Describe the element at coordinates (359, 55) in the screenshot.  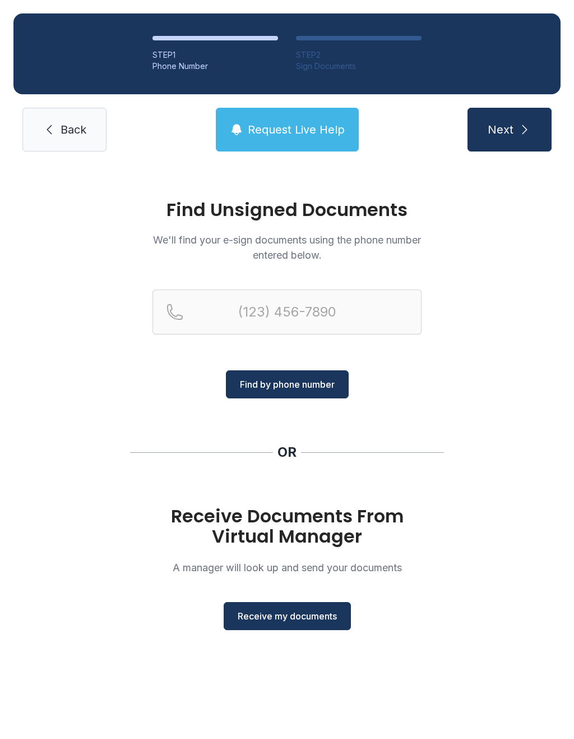
I see `div: STEP 2` at that location.